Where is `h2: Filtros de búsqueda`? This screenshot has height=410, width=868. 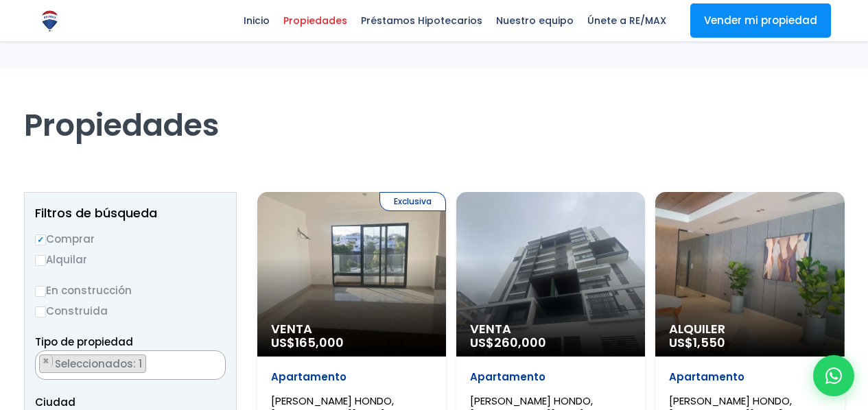
h2: Filtros de búsqueda is located at coordinates (131, 213).